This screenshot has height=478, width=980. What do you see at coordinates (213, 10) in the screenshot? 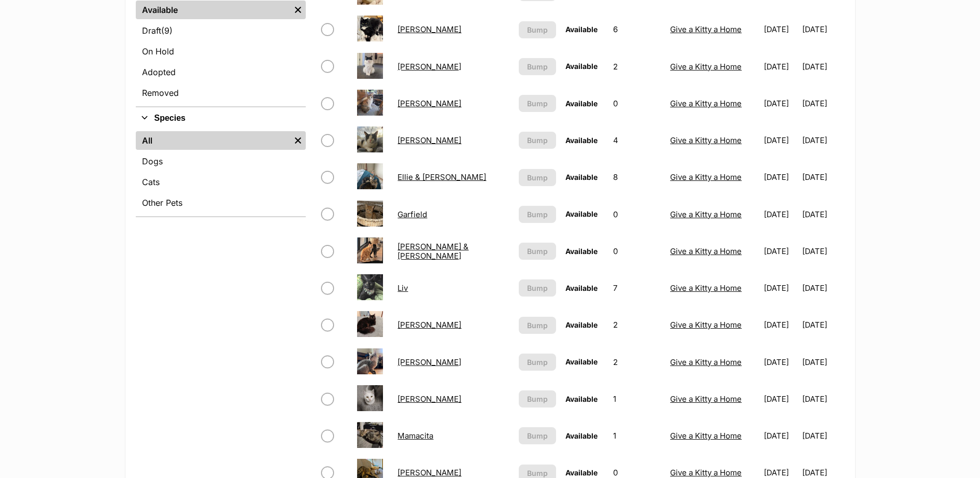
I see `a: Available` at bounding box center [213, 10].